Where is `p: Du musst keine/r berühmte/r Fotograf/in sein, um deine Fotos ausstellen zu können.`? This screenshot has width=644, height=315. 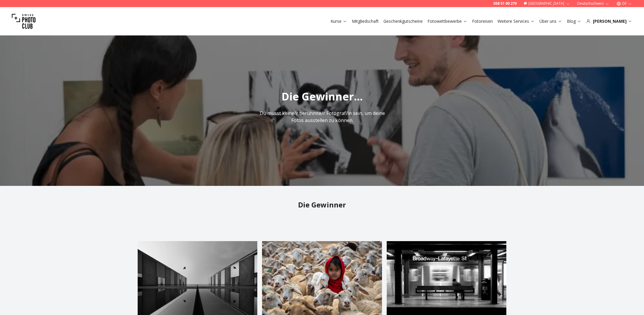 p: Du musst keine/r berühmte/r Fotograf/in sein, um deine Fotos ausstellen zu können. is located at coordinates (322, 116).